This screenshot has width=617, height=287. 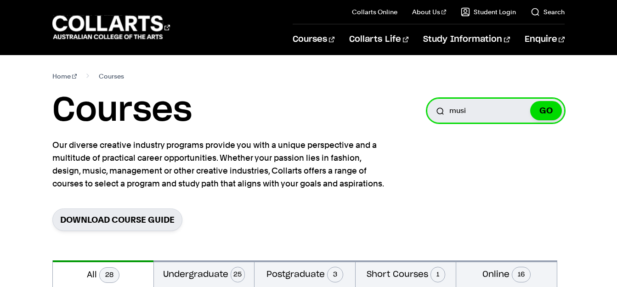 I want to click on p: Our diverse creative industry programs provide you with a unique perspective and a multitude of p..., so click(x=220, y=165).